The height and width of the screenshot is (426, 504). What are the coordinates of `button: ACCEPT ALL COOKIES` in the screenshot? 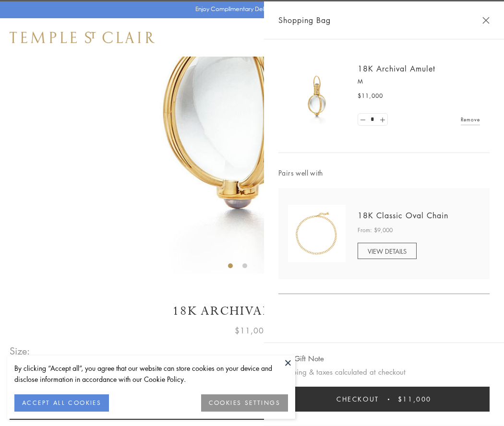 It's located at (61, 403).